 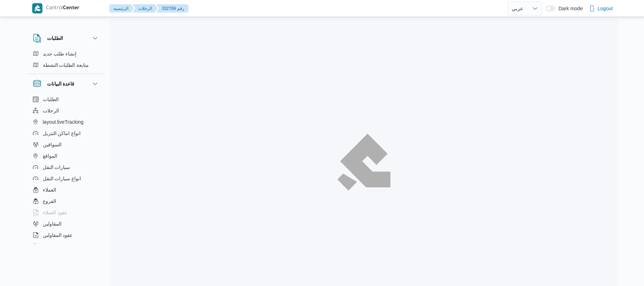 What do you see at coordinates (62, 179) in the screenshot?
I see `span: انواع سيارات النقل` at bounding box center [62, 179].